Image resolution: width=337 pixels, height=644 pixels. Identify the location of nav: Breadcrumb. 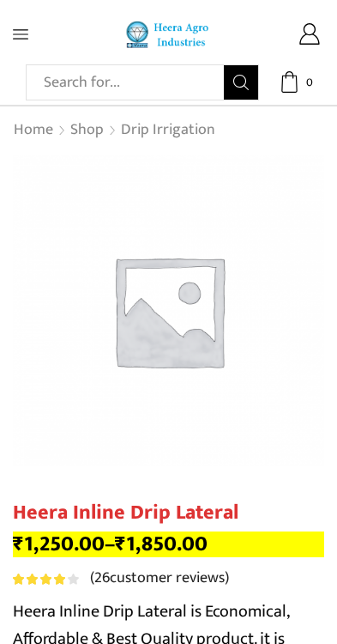
(114, 130).